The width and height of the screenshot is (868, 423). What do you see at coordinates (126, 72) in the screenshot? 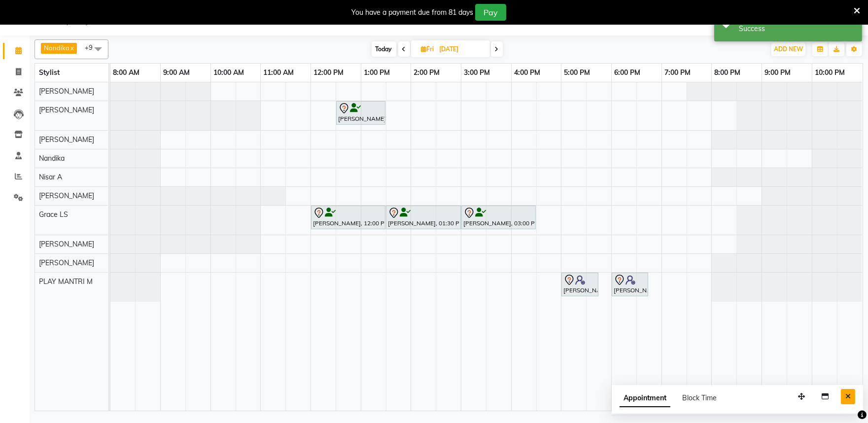
I see `a: 8:00 AM` at bounding box center [126, 72].